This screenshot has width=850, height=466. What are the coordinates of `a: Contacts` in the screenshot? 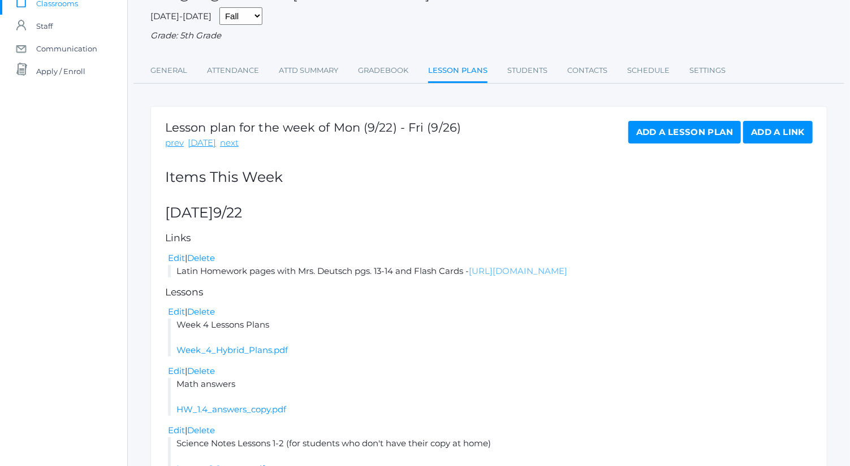 It's located at (587, 71).